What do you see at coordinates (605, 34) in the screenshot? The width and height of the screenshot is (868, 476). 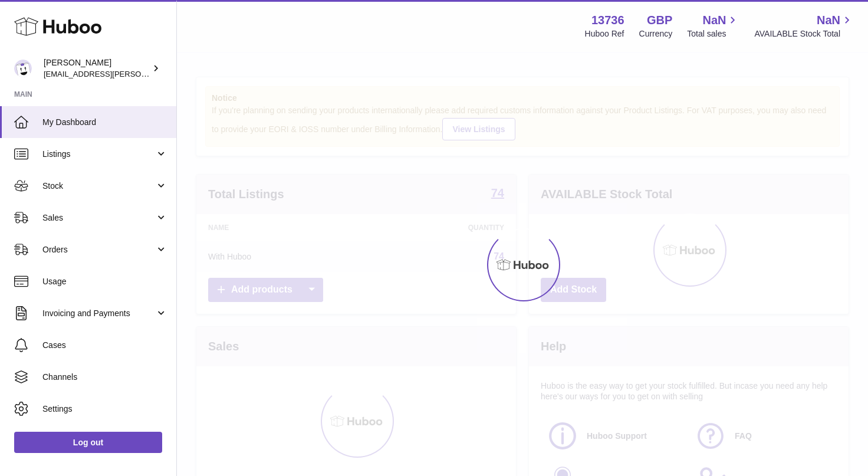 I see `div: Huboo Ref` at bounding box center [605, 34].